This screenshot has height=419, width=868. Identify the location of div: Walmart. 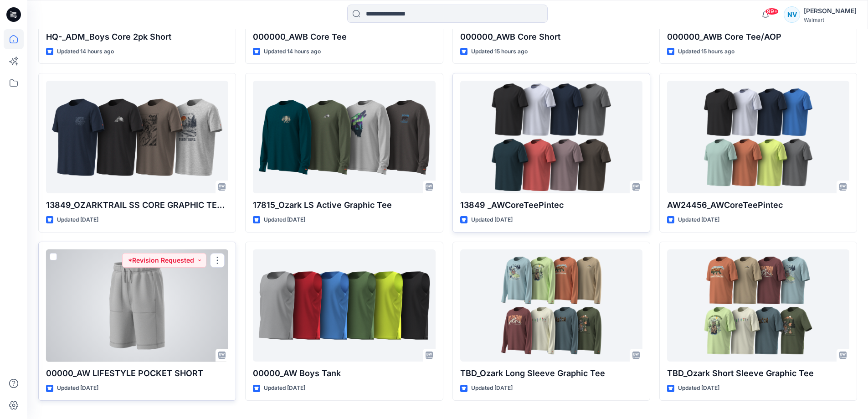
(830, 20).